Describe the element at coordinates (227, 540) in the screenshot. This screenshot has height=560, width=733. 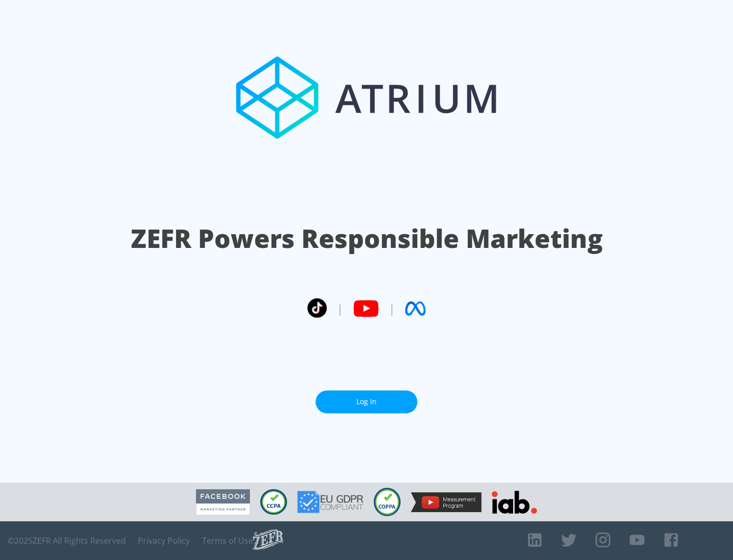
I see `a: Terms of Use` at that location.